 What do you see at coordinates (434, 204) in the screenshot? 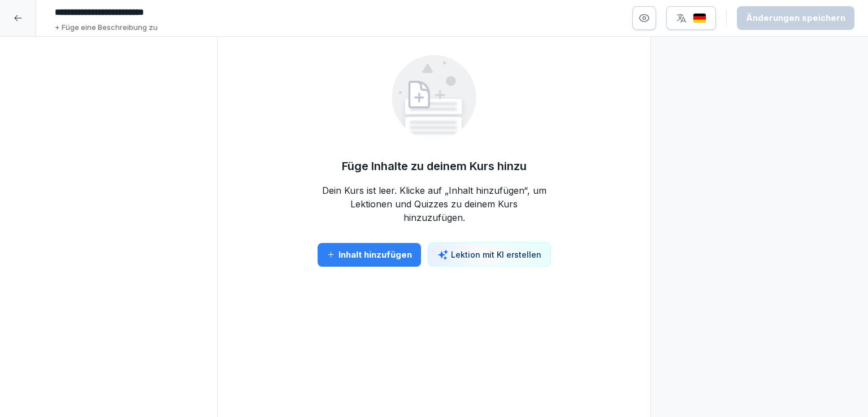
I see `p: Dein Kurs ist leer. Klicke auf „Inhalt hinzufügen“, um Lektionen und Quizzes zu deinem Kurs hinzu...` at bounding box center [434, 204].